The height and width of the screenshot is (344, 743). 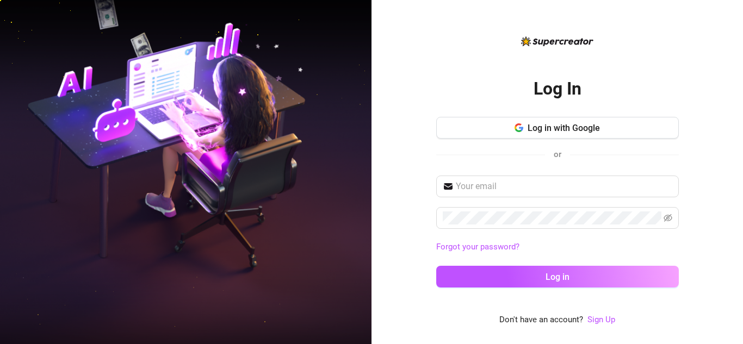 What do you see at coordinates (668, 218) in the screenshot?
I see `span: eye-invisible` at bounding box center [668, 218].